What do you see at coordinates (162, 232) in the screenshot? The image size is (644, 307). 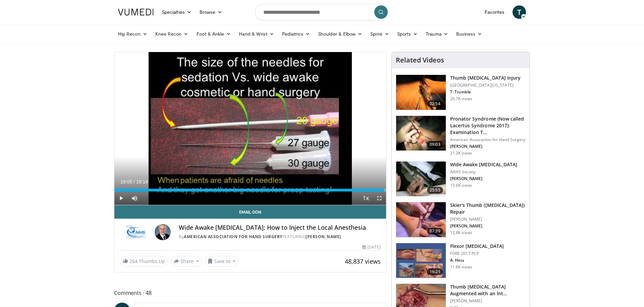 I see `img: Avatar` at bounding box center [162, 232].